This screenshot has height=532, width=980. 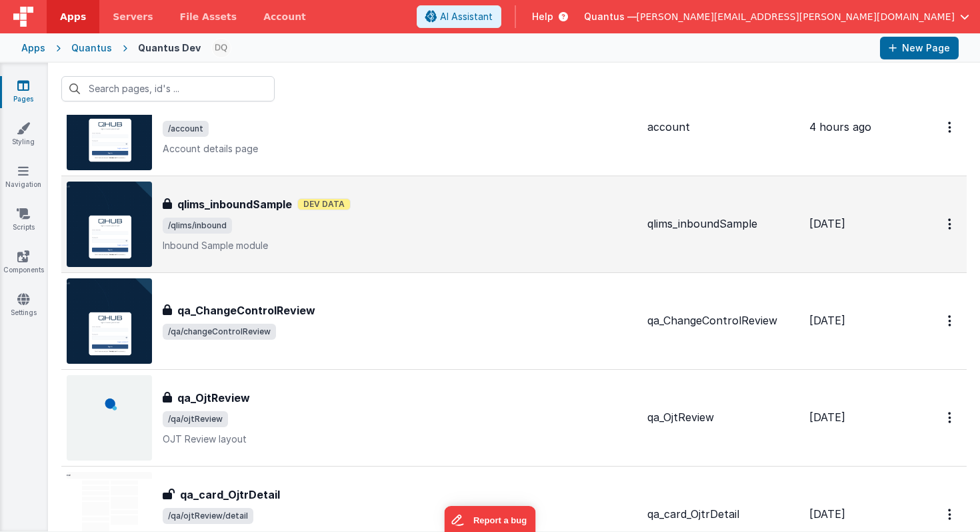 What do you see at coordinates (399, 148) in the screenshot?
I see `p: Account details page` at bounding box center [399, 148].